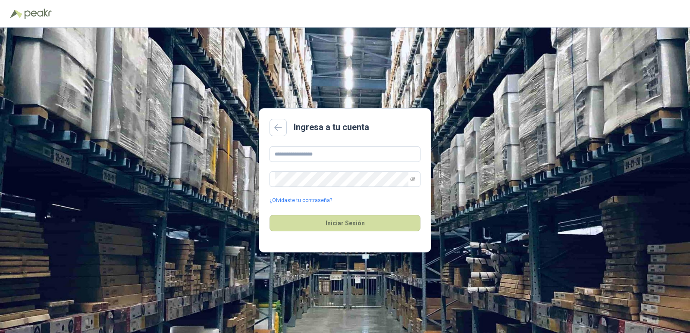 Image resolution: width=690 pixels, height=333 pixels. Describe the element at coordinates (412, 179) in the screenshot. I see `span: eye-invisible` at that location.